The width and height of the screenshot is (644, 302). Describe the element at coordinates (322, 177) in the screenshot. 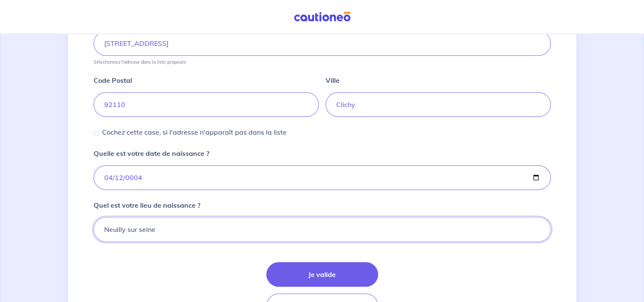

I see `input: birthdate.placeholder` at that location.